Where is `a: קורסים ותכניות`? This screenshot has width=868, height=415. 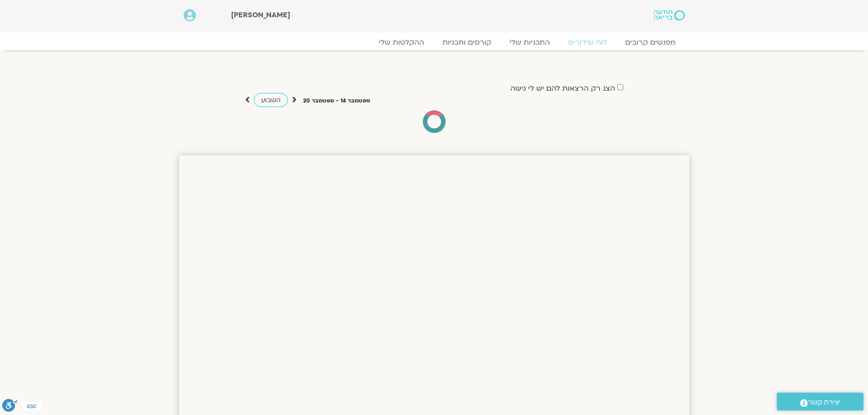
a: קורסים ותכניות is located at coordinates (467, 43).